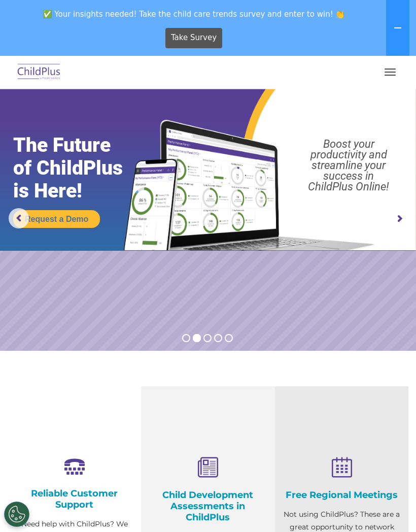  What do you see at coordinates (74, 499) in the screenshot?
I see `h4: Reliable Customer Support` at bounding box center [74, 499].